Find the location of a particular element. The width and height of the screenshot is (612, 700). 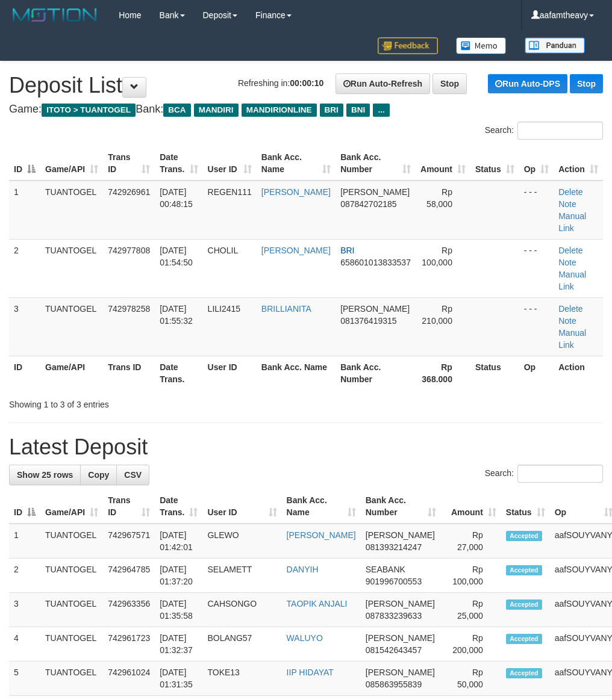

a: Manual Link is located at coordinates (572, 339).